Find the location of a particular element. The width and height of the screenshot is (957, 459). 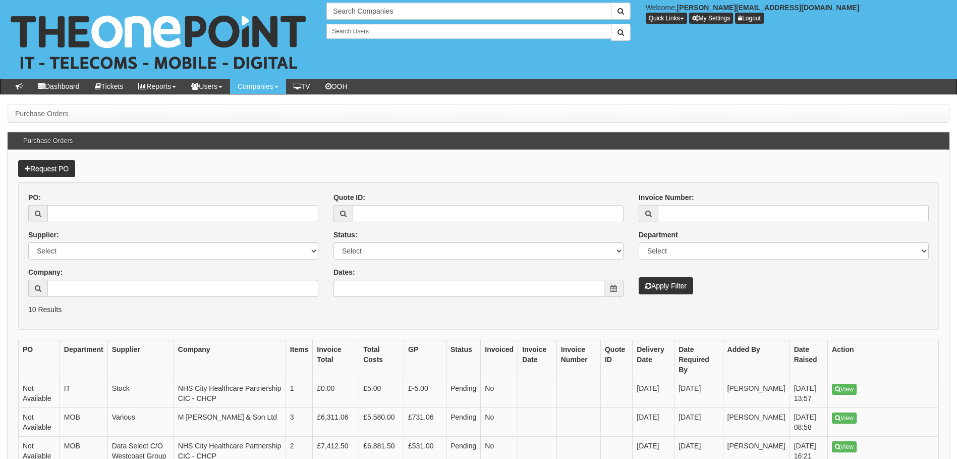

a: My Settings is located at coordinates (711, 18).